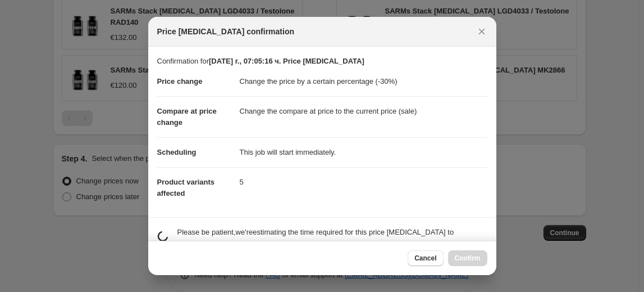 The width and height of the screenshot is (644, 292). Describe the element at coordinates (363, 152) in the screenshot. I see `dd: This job will start immediately.` at that location.